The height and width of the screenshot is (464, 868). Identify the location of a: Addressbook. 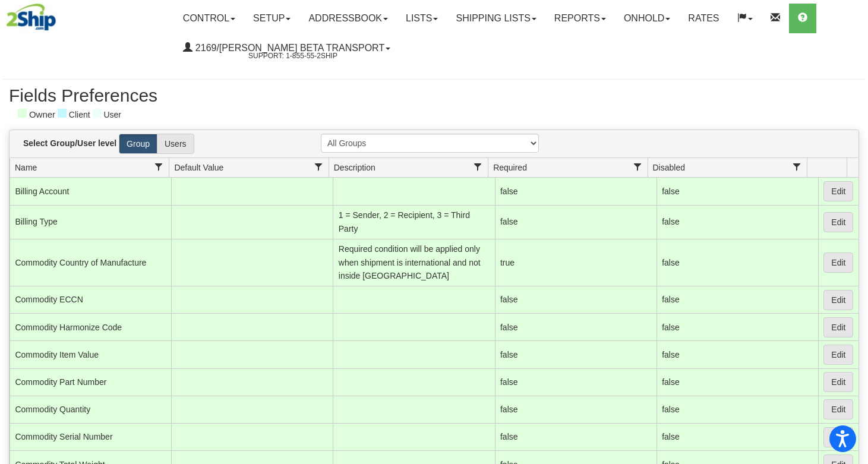
(348, 18).